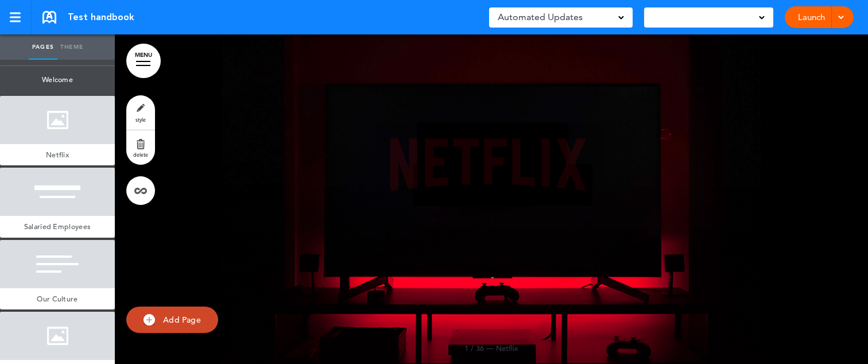  Describe the element at coordinates (811, 17) in the screenshot. I see `a: Launch` at that location.